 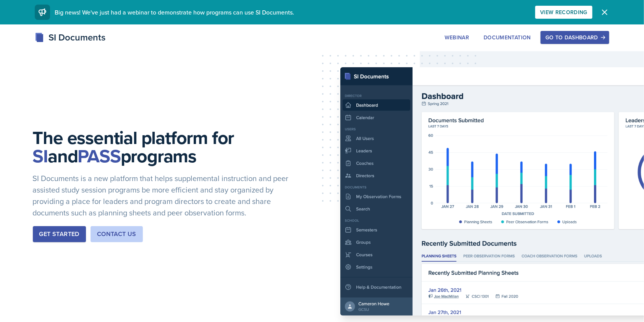 I want to click on div: View Recording, so click(x=564, y=12).